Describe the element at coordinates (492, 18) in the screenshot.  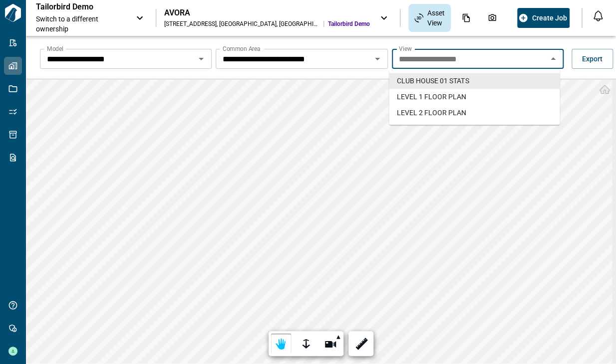
I see `div: Photos` at that location.